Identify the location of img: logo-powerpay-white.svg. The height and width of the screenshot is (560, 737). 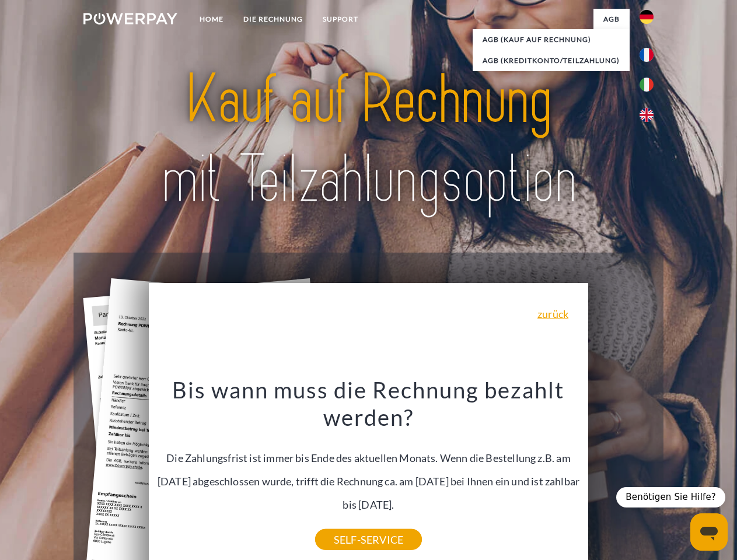
(130, 19).